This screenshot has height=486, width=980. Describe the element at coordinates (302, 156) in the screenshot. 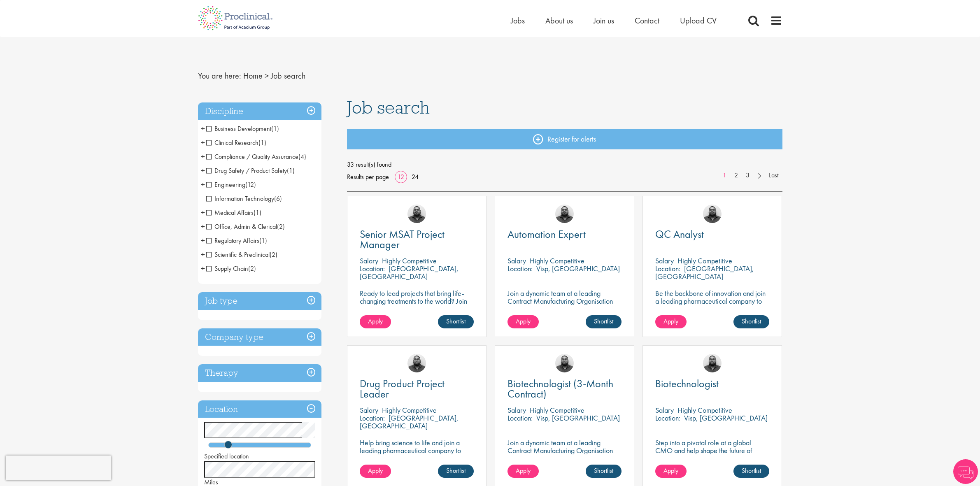

I see `span: (4)` at that location.